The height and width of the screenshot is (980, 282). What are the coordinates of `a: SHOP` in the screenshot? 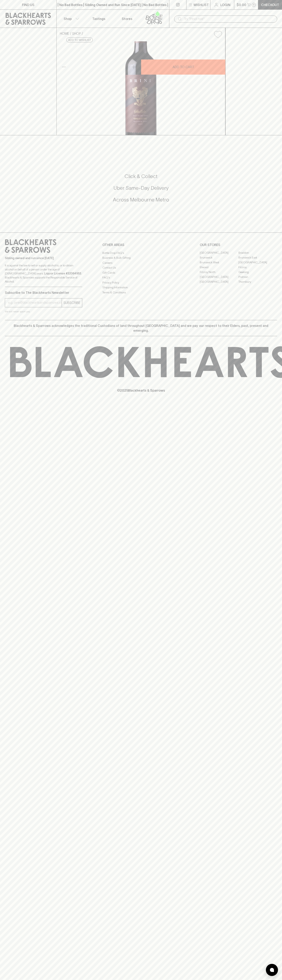 It's located at (77, 33).